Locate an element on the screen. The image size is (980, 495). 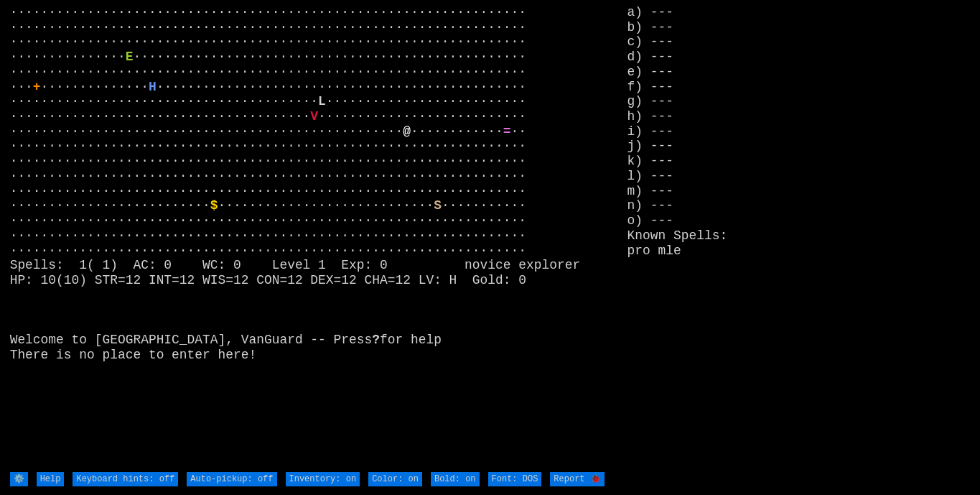
stats: a) --- b) --- c) --- d) --- e) --- f) --- g) --- h) --- i) --- j) --- k) --- l) --- m) --- n) ---... is located at coordinates (800, 238).